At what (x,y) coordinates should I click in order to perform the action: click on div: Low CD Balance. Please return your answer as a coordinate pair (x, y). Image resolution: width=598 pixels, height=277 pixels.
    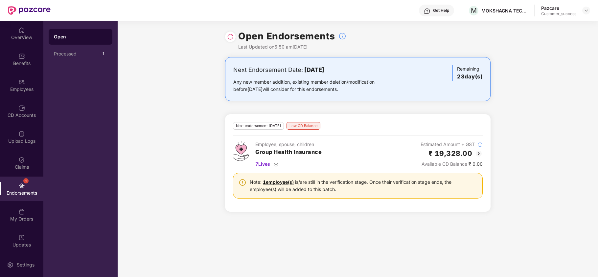
    Looking at the image, I should click on (303, 126).